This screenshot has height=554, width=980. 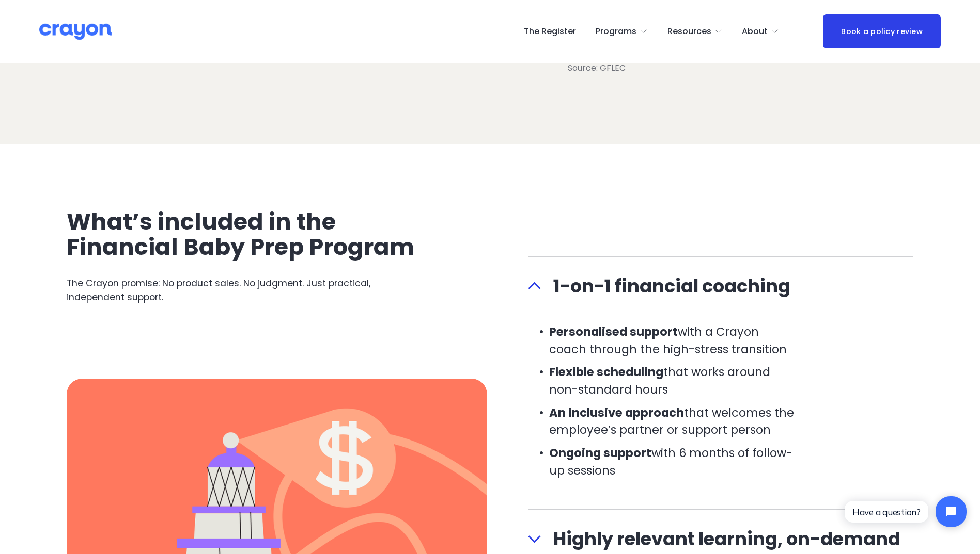 I want to click on button: Open chat widget, so click(x=116, y=24).